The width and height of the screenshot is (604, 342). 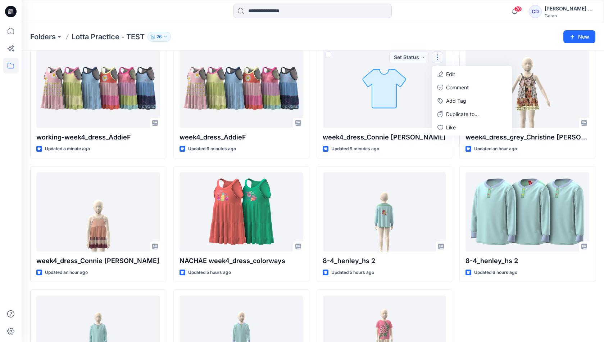 What do you see at coordinates (242, 212) in the screenshot?
I see `a: NACHAE week4_dress_colorways` at bounding box center [242, 212].